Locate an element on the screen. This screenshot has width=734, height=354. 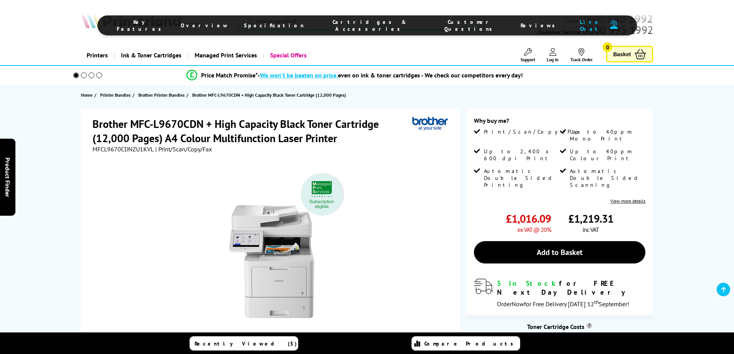
span: £1,016.09 is located at coordinates (528, 218).